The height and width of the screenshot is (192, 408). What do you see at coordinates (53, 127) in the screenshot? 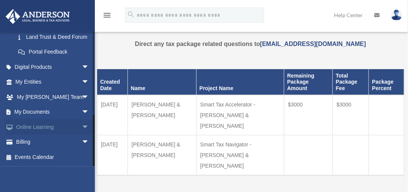
I see `a: Online Learningarrow_drop_down` at bounding box center [53, 127].